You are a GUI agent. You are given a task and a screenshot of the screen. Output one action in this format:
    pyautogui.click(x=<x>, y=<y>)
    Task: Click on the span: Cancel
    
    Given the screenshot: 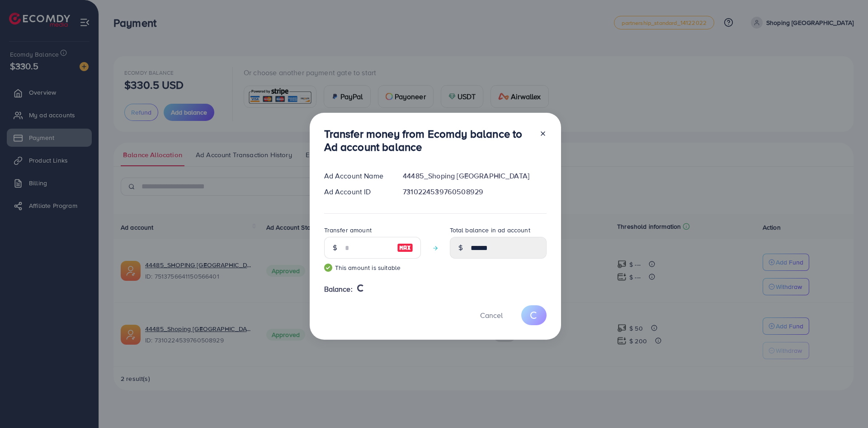 What is the action you would take?
    pyautogui.click(x=491, y=315)
    